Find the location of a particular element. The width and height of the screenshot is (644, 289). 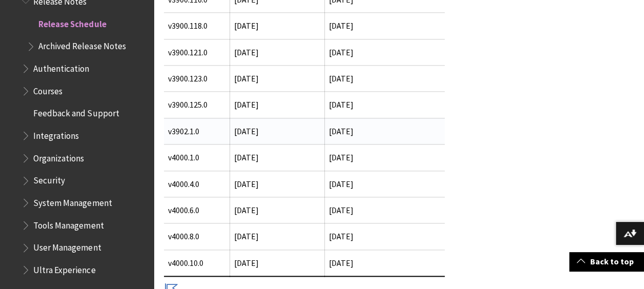

span: Courses is located at coordinates (48, 90).